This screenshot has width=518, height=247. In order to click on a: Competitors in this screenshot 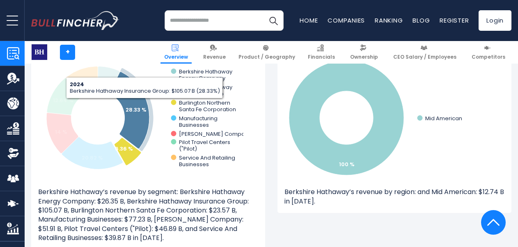, I will do `click(489, 52)`.